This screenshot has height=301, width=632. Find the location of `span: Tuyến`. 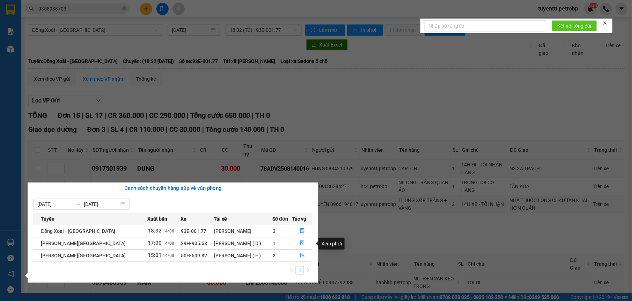

span: Tuyến is located at coordinates (48, 219).